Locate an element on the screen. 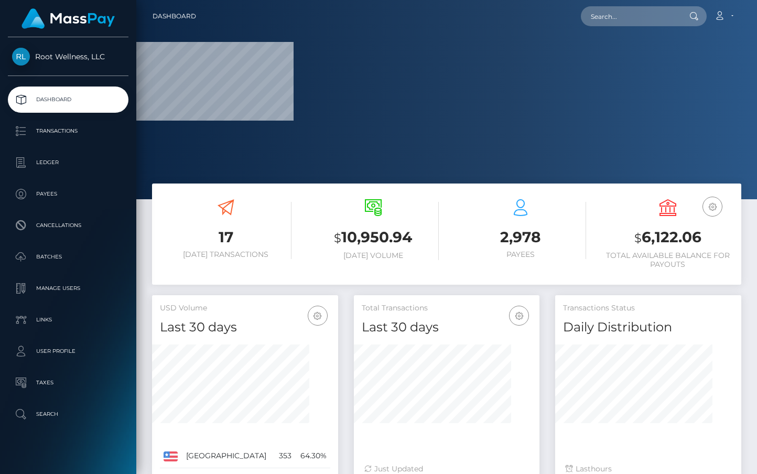  img: US.png is located at coordinates (170, 456).